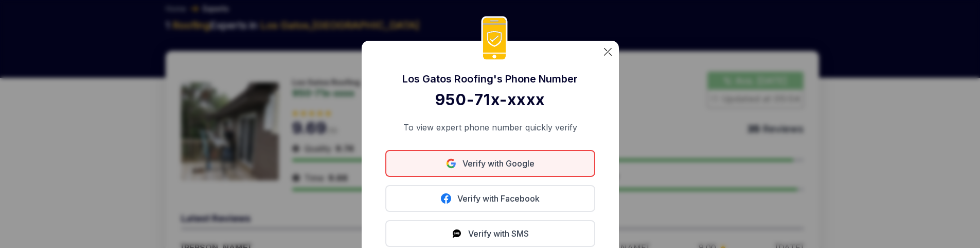  What do you see at coordinates (490, 163) in the screenshot?
I see `a: Verify with Google` at bounding box center [490, 163].